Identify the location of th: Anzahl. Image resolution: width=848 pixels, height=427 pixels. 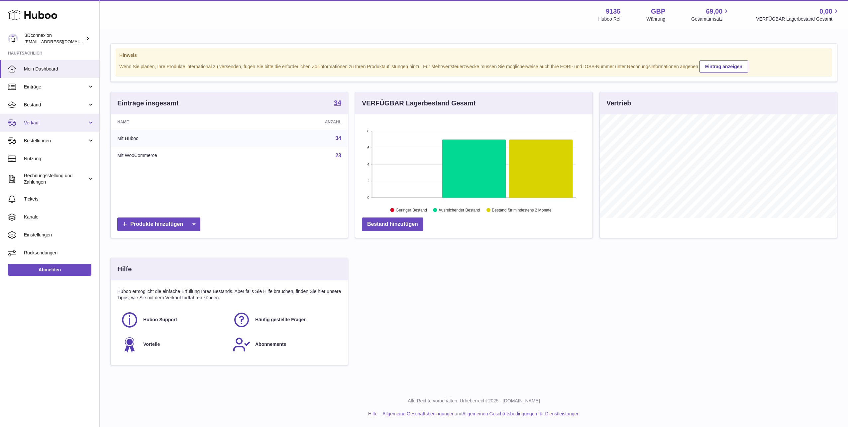
(305, 122).